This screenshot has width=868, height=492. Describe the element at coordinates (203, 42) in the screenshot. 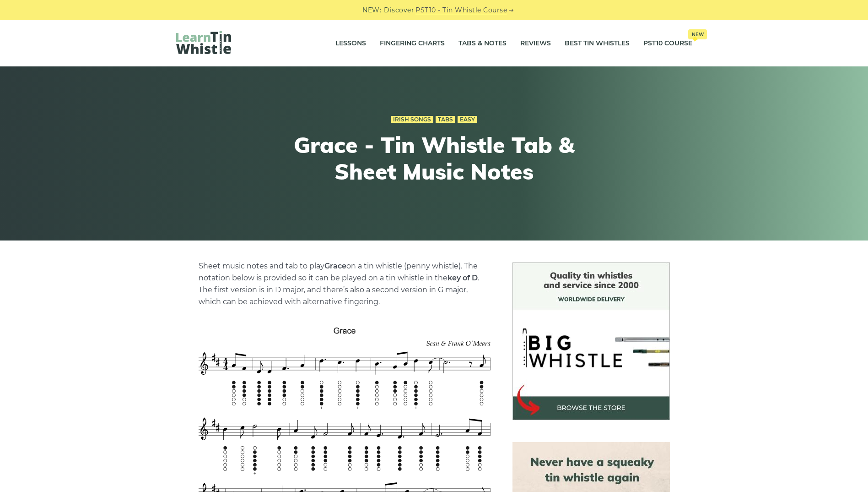

I see `img: LearnTinWhistle.com` at that location.